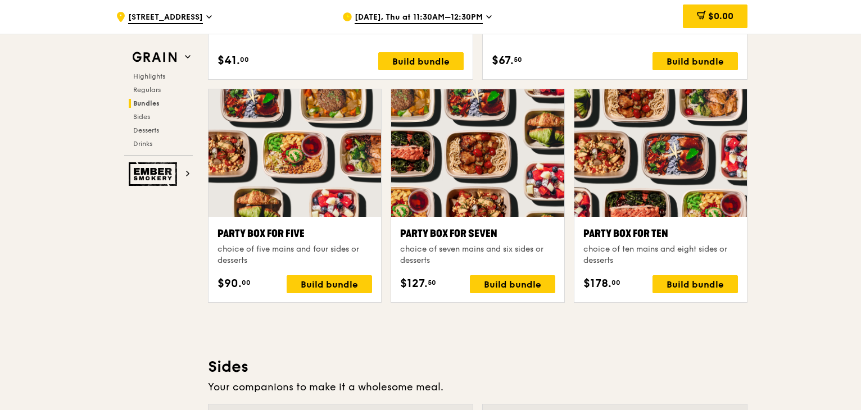  What do you see at coordinates (477, 234) in the screenshot?
I see `div: Party Box for Seven` at bounding box center [477, 234].